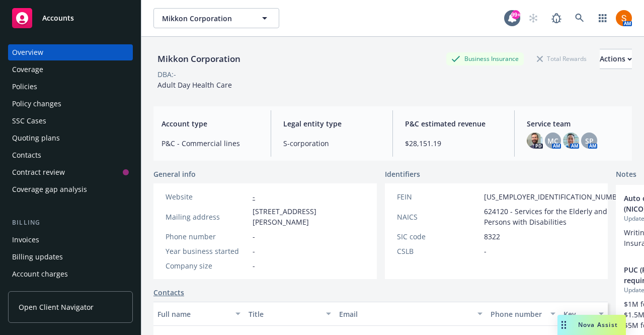 The image size is (644, 335). What do you see at coordinates (58, 18) in the screenshot?
I see `span: Accounts` at bounding box center [58, 18].